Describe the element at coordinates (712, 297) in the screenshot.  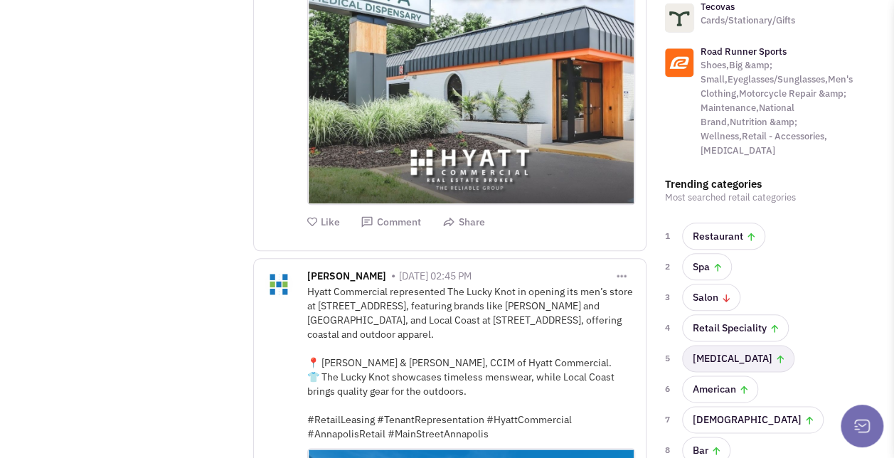
I see `a: Salon` at that location.